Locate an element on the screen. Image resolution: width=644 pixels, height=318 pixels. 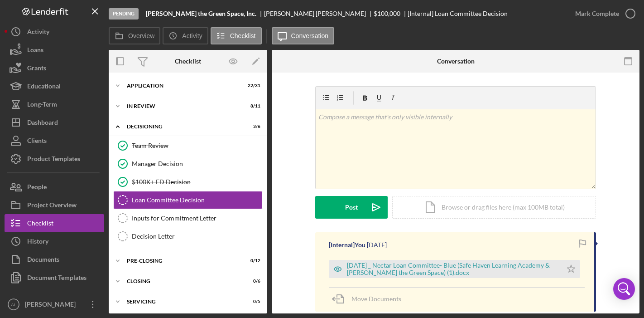
div: Inputs for Commitment Letter is located at coordinates (197, 218).